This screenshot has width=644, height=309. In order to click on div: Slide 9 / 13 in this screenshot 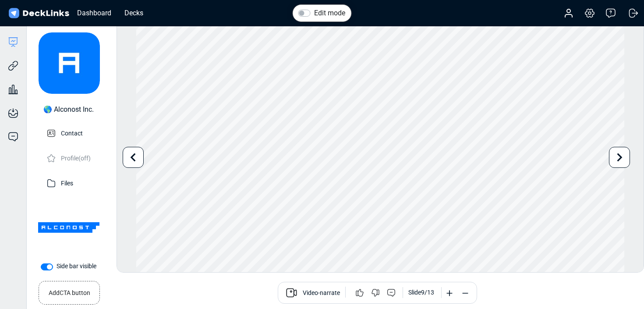, I will do `click(421, 292)`.